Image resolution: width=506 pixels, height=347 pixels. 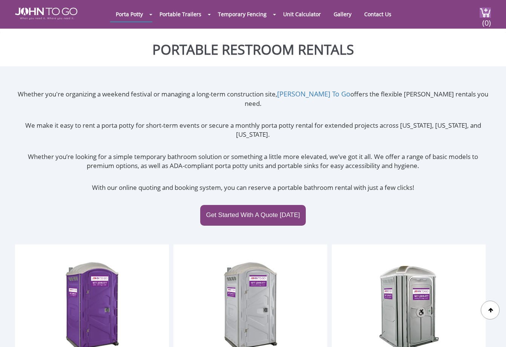 I want to click on p: We make it easy to rent a porta potty for short-term events or secure a monthly porta potty renta..., so click(x=253, y=130).